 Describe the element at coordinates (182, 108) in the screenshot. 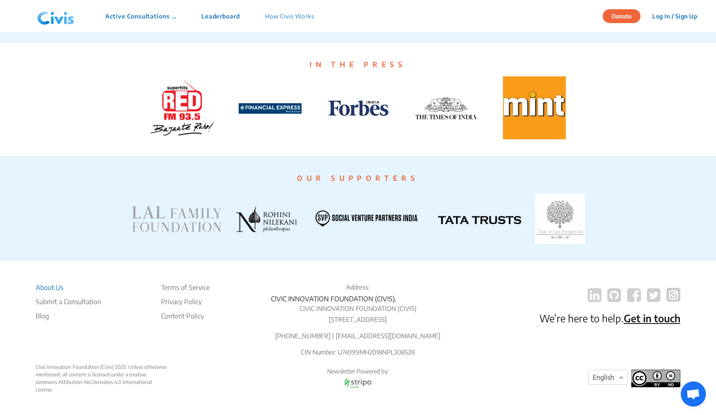

I see `a: Red FM logo` at that location.